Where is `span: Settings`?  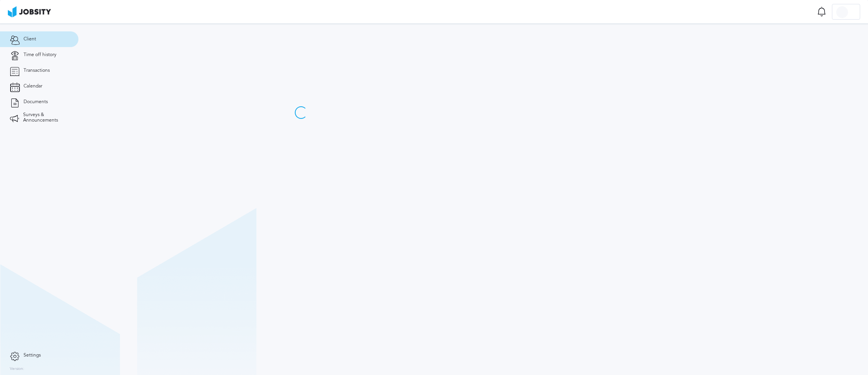 span: Settings is located at coordinates (32, 355).